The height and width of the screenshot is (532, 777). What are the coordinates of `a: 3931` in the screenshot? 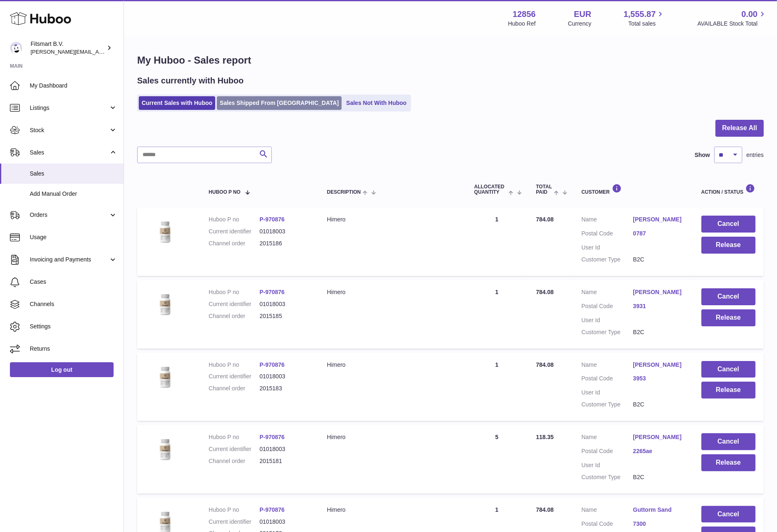 It's located at (659, 306).